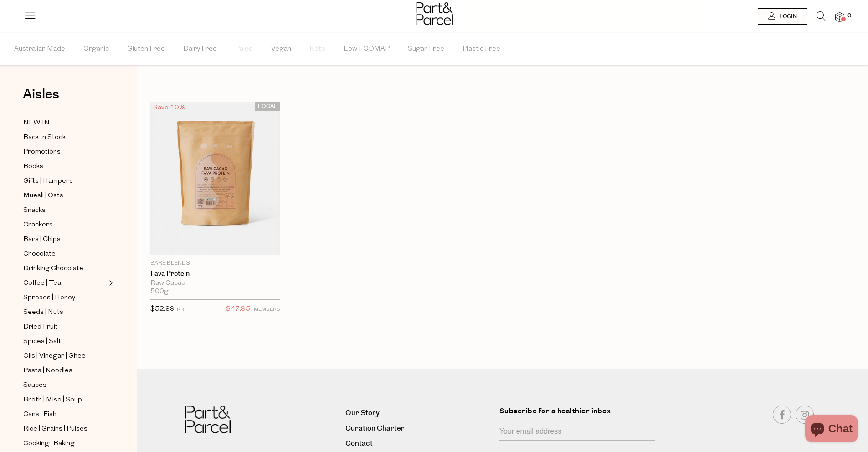  I want to click on small: MEMBERS, so click(267, 310).